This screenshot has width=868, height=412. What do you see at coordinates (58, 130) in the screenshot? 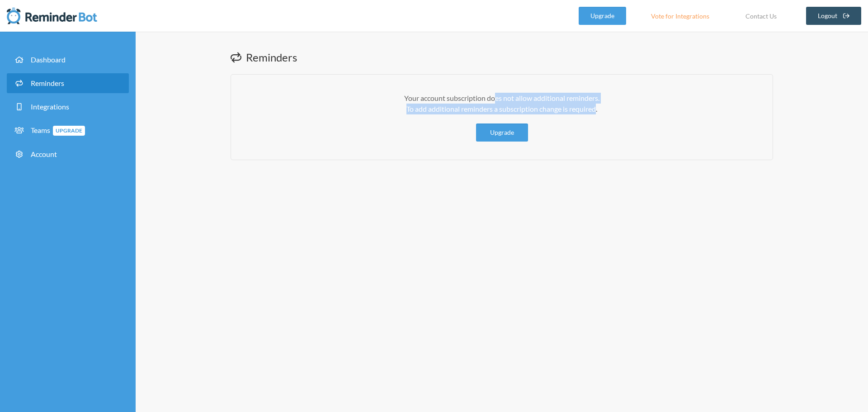
I see `span: Teams` at bounding box center [58, 130].